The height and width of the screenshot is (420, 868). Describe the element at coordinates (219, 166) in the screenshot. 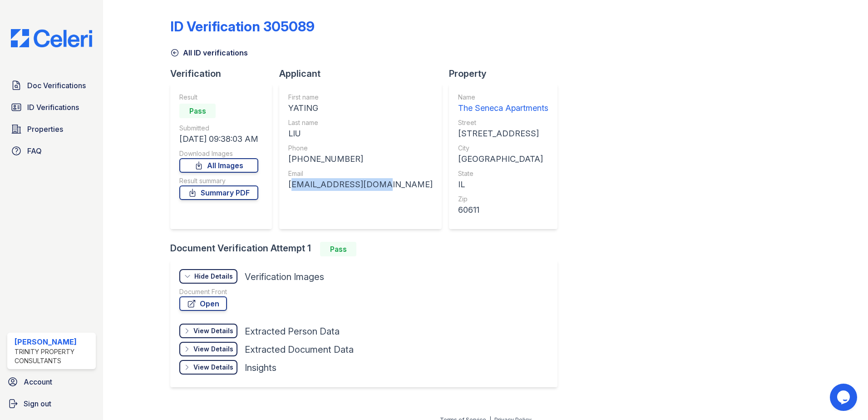

I see `a: All Images` at that location.